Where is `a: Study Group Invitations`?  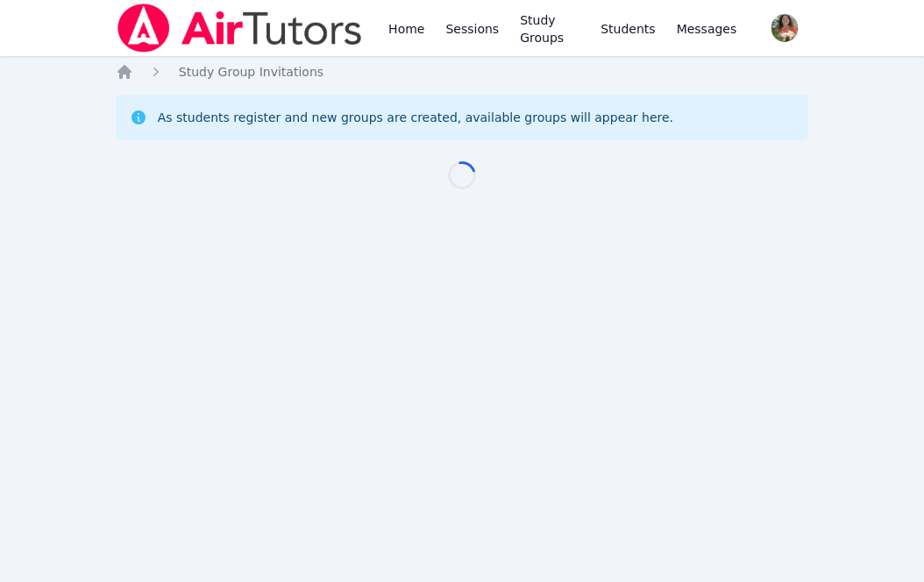 a: Study Group Invitations is located at coordinates (251, 72).